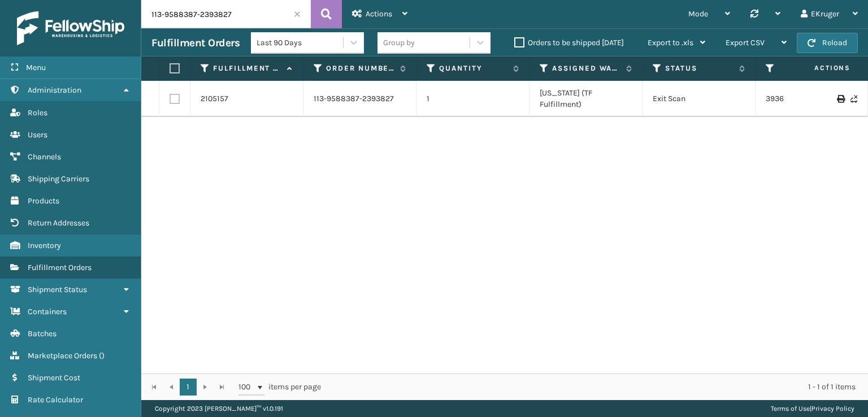 This screenshot has width=868, height=417. I want to click on a: Terms of Use, so click(790, 409).